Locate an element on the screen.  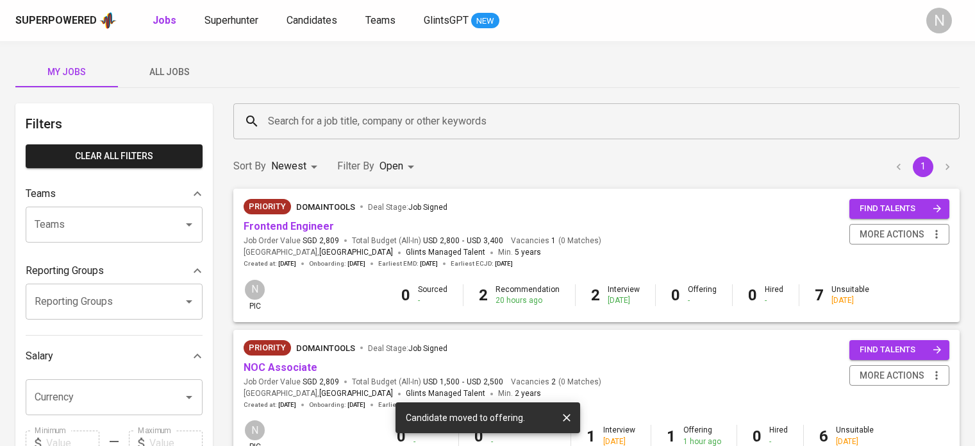
div: Offering is located at coordinates (702, 295).